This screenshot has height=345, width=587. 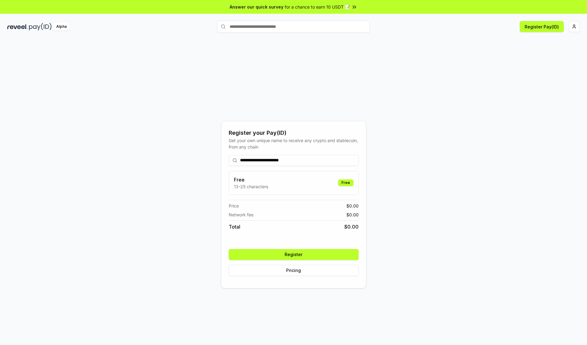 What do you see at coordinates (61, 27) in the screenshot?
I see `div: Alpha` at bounding box center [61, 27].